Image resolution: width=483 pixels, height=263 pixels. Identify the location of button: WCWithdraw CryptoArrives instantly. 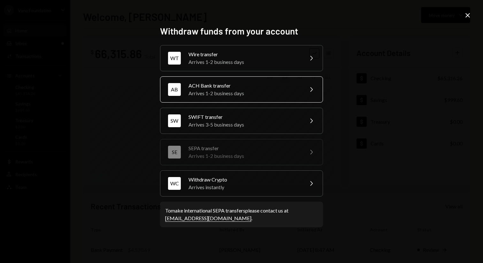
(242, 183).